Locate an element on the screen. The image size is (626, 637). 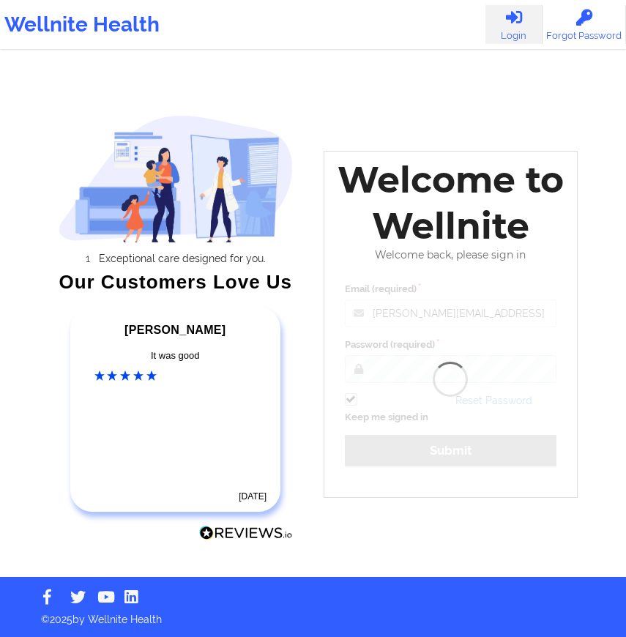
div: It was good is located at coordinates (176, 356).